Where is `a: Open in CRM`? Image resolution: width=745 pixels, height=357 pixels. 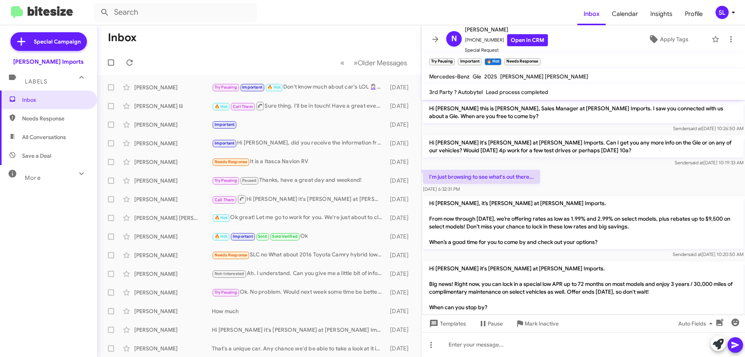 a: Open in CRM is located at coordinates (527, 40).